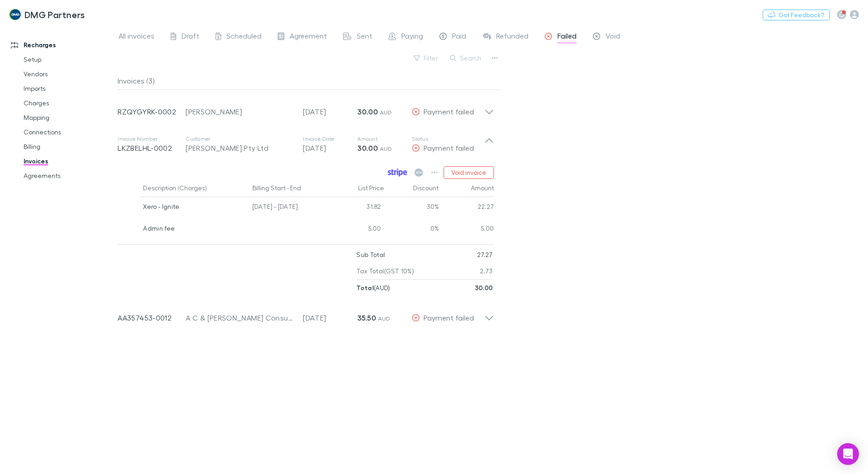 This screenshot has height=474, width=868. I want to click on p: Amount, so click(384, 139).